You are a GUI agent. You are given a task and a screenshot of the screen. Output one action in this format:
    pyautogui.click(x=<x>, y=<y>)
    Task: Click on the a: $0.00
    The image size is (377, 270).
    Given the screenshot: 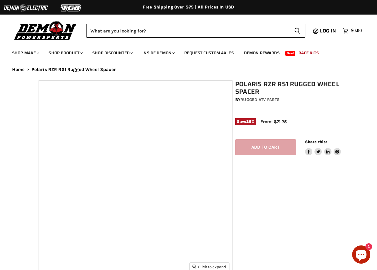 What is the action you would take?
    pyautogui.click(x=352, y=31)
    